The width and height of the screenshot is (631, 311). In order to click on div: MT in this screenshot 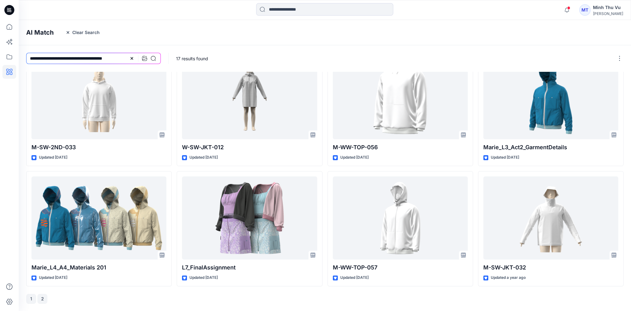, I will do `click(585, 10)`.